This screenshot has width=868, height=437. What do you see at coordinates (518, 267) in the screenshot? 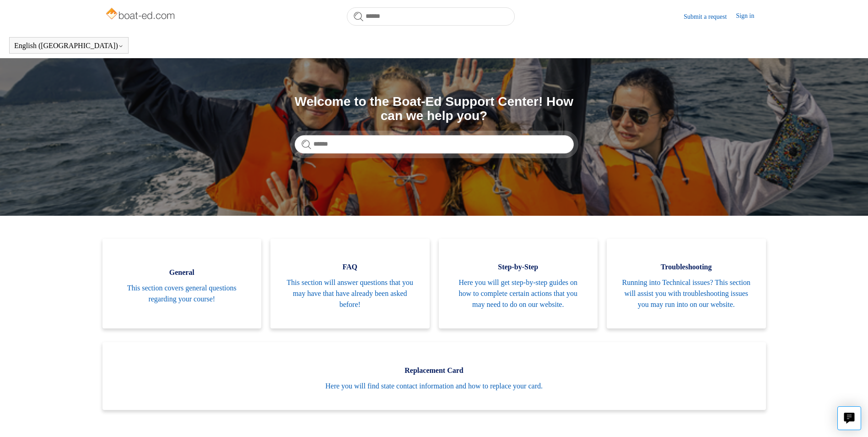
I see `span: Step-by-Step` at bounding box center [518, 267].